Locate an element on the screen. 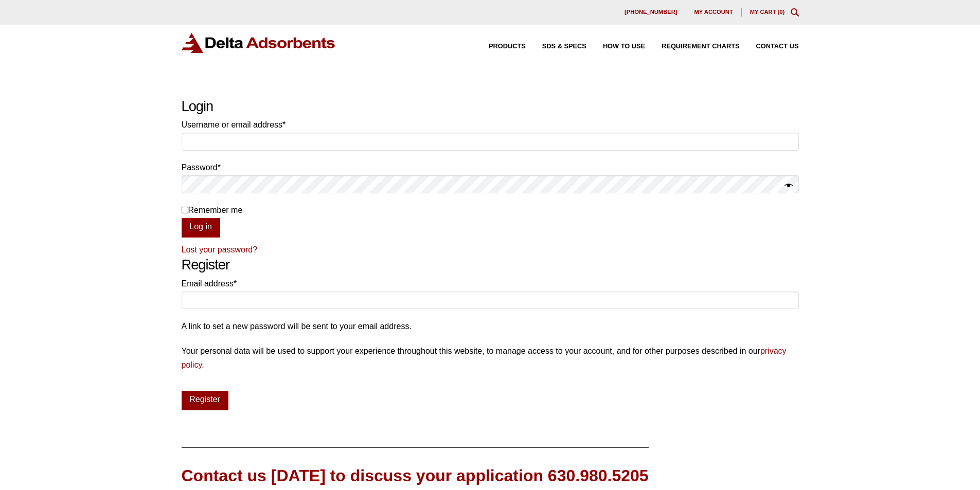 The height and width of the screenshot is (490, 980). a: Products is located at coordinates (499, 46).